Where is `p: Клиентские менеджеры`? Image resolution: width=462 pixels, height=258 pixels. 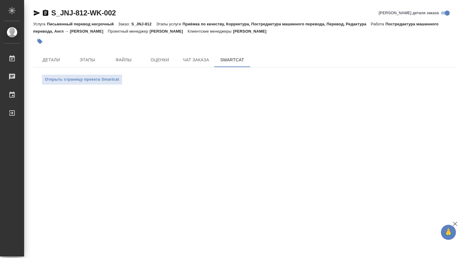 p: Клиентские менеджеры is located at coordinates (210, 31).